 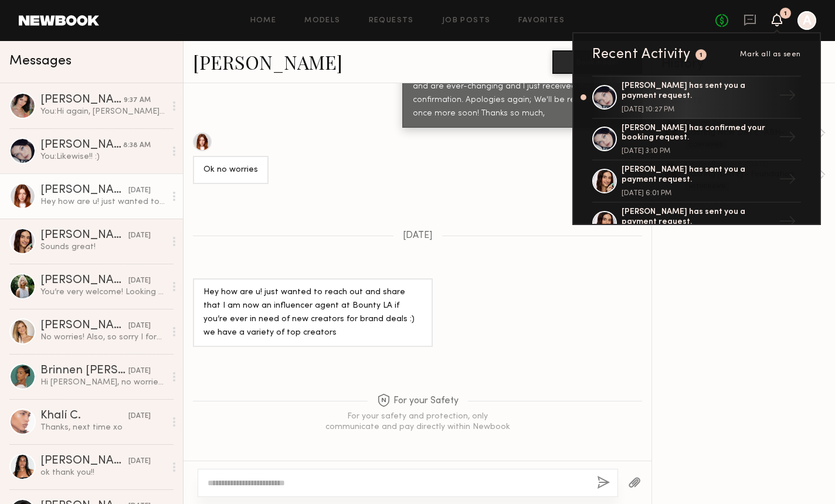 What do you see at coordinates (597, 62) in the screenshot?
I see `button: Book model` at bounding box center [597, 62].